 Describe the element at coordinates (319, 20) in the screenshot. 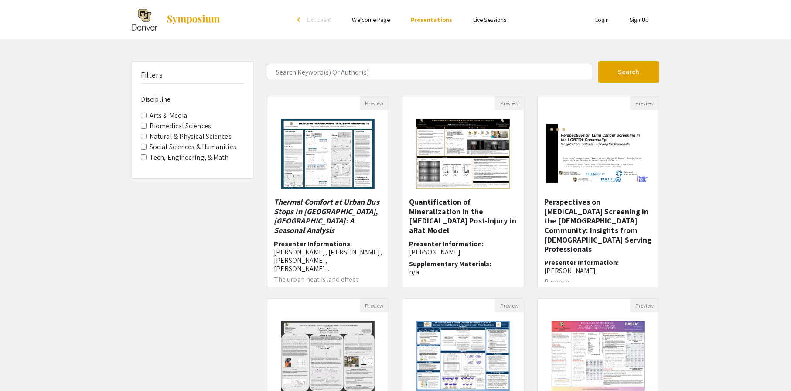

I see `span: Exit Event` at that location.